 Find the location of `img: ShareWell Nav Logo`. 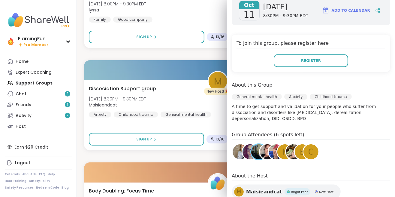

img: ShareWell Nav Logo is located at coordinates (38, 20).